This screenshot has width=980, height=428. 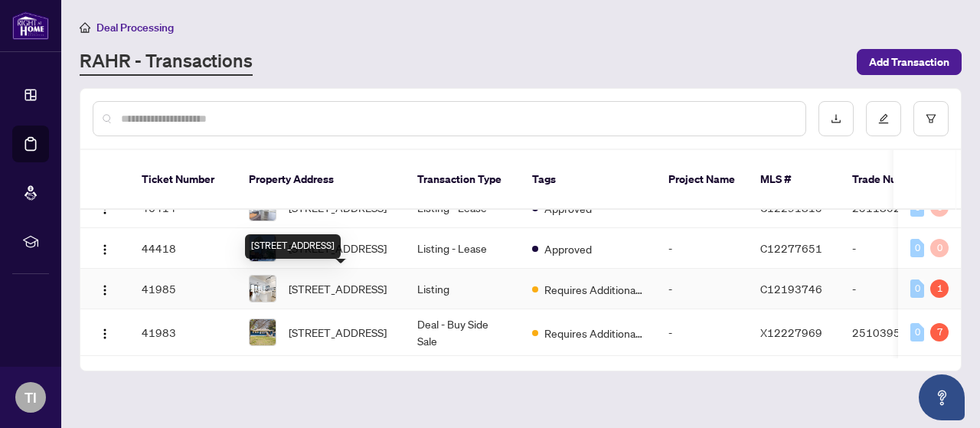 I want to click on th: Tags, so click(x=588, y=180).